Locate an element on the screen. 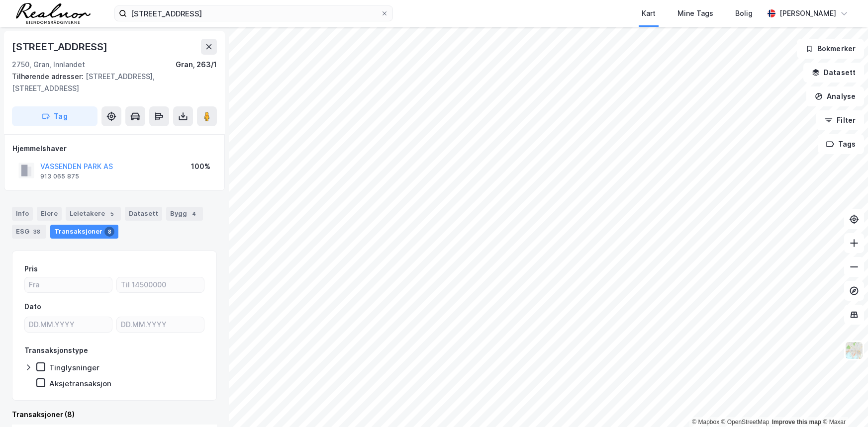 The image size is (868, 427). div: 913 065 875 is located at coordinates (60, 176).